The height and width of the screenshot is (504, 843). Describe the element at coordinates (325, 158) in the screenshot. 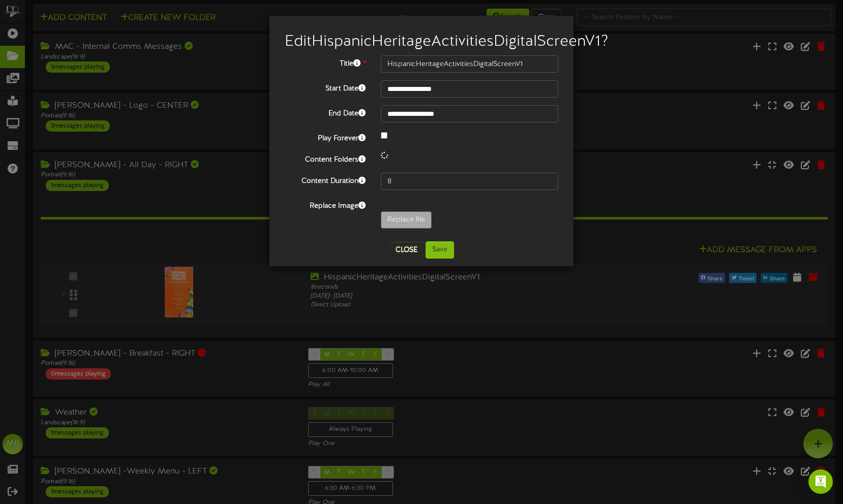

I see `label: Content Folders` at that location.